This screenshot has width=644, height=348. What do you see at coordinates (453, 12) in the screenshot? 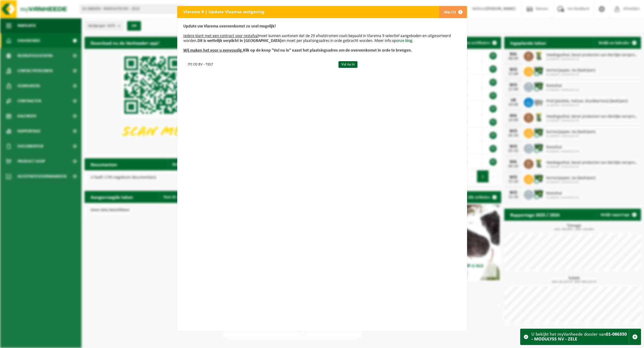
I see `button: Skip (3)` at bounding box center [453, 12].